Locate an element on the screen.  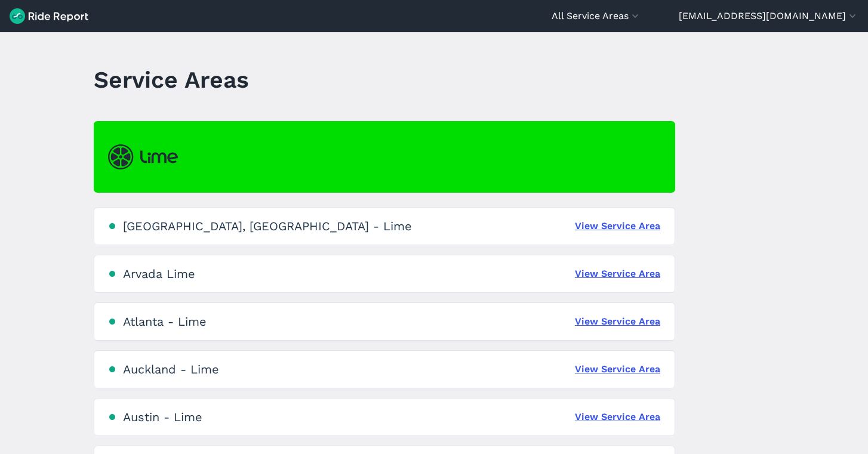
button: All Service Areas is located at coordinates (596, 16).